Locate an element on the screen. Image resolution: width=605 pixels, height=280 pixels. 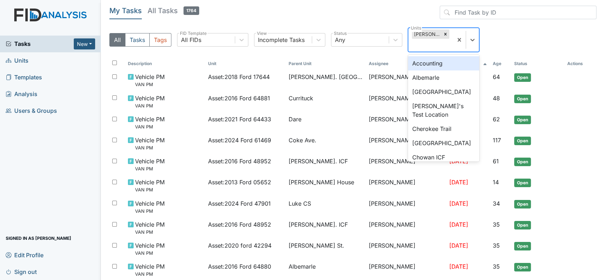
input: Toggle All Rows Selected is located at coordinates (114, 63).